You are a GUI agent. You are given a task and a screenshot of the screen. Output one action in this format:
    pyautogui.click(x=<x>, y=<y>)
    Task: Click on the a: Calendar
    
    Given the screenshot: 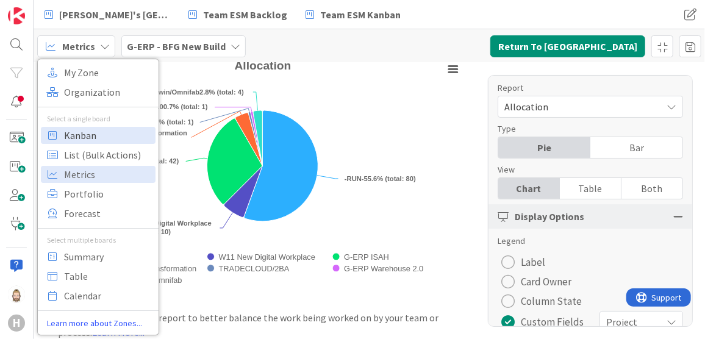 What is the action you would take?
    pyautogui.click(x=98, y=296)
    